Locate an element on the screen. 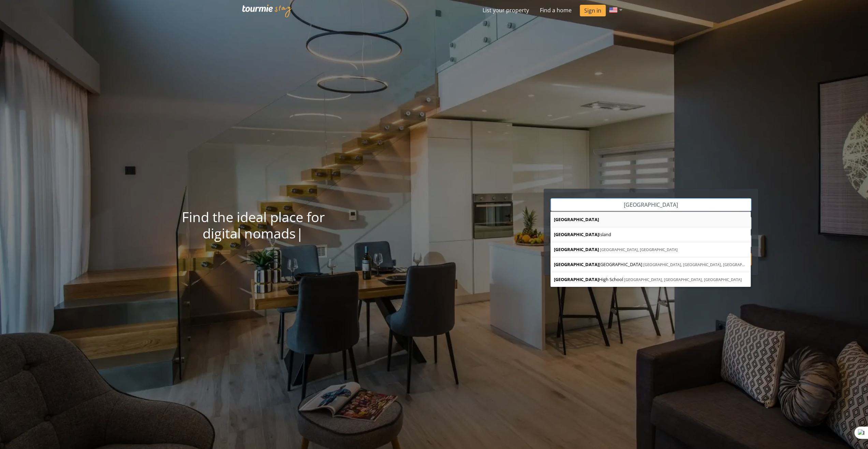  img: Tourmie Stay logo white is located at coordinates (267, 11).